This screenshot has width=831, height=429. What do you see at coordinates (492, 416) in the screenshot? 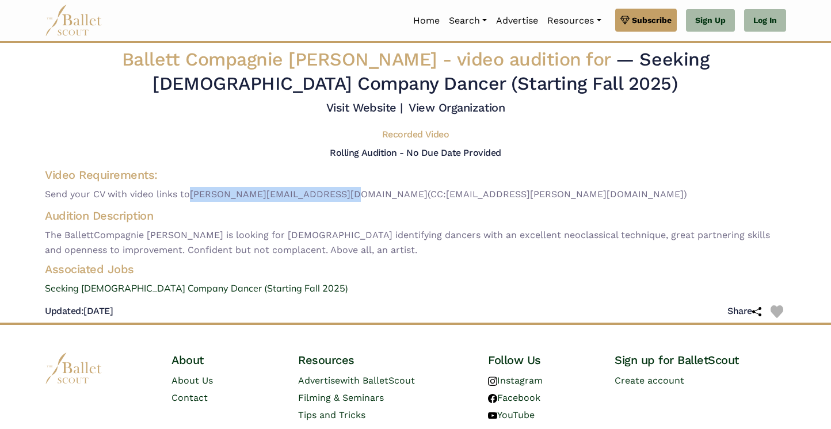
I see `img: youtube logo` at bounding box center [492, 416].